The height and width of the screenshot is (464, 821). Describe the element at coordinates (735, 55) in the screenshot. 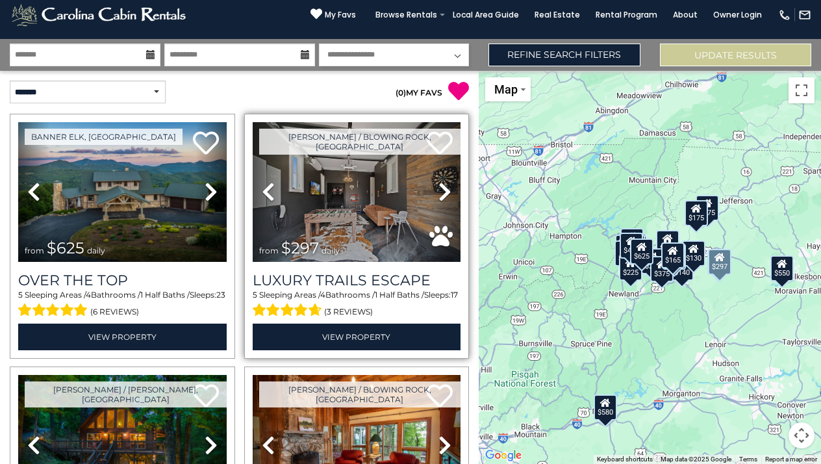

I see `button: Update Results` at that location.